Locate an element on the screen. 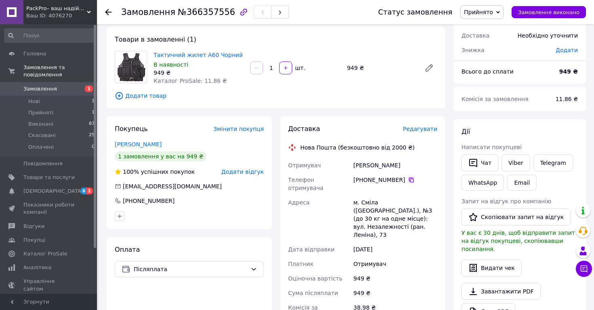 This screenshot has width=594, height=310. span: Знижка is located at coordinates (473, 50).